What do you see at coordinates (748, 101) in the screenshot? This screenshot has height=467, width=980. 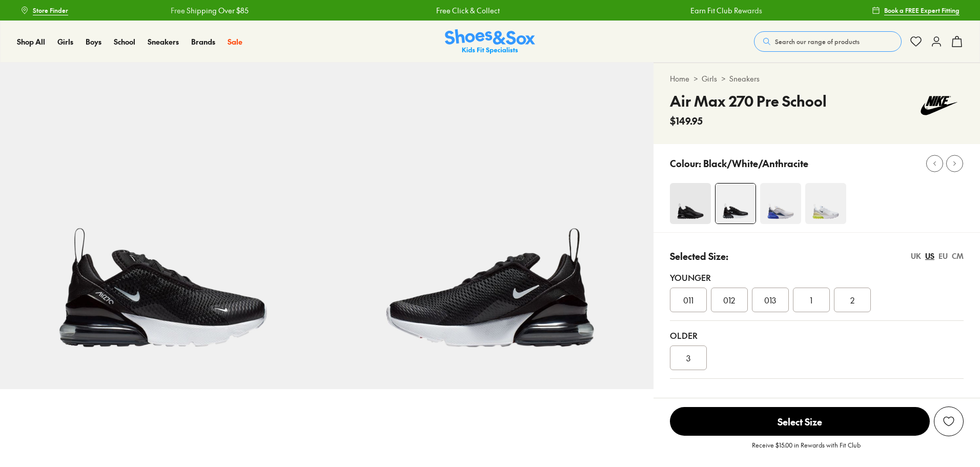 I see `h4: Air Max 270 Pre School` at bounding box center [748, 101].